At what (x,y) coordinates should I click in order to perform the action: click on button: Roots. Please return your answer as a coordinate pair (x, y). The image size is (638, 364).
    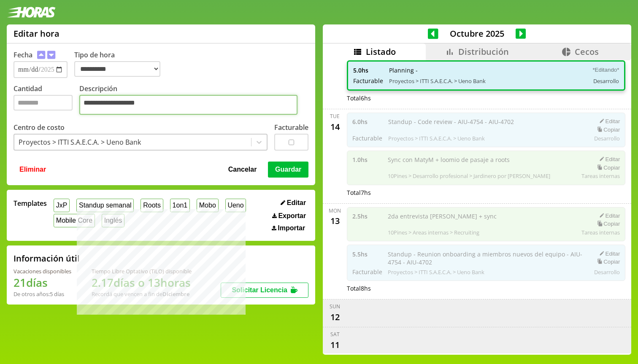
    Looking at the image, I should click on (152, 205).